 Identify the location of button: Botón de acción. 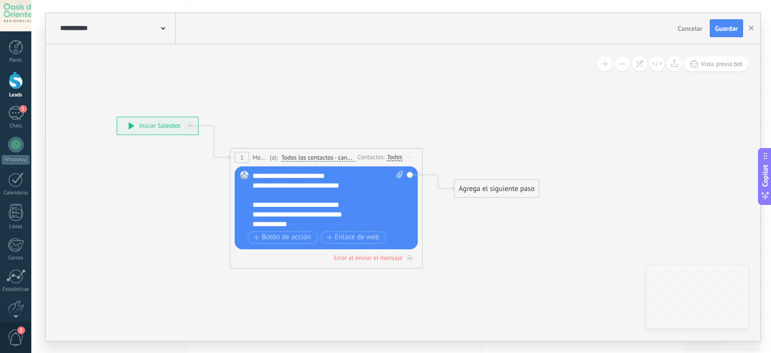
(283, 237).